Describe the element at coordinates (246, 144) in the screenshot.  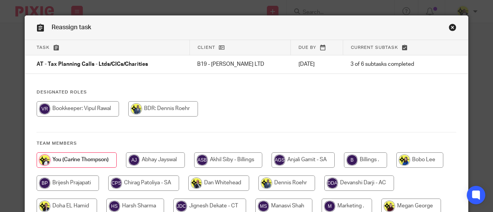
I see `h4: Team members` at that location.